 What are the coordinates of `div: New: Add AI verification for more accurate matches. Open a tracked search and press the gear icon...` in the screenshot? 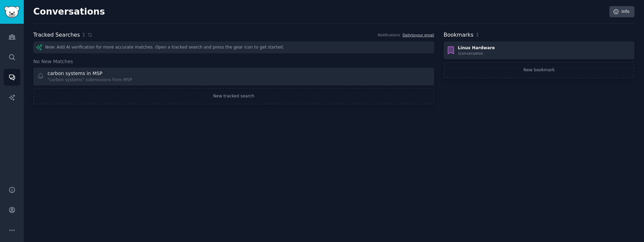 It's located at (234, 47).